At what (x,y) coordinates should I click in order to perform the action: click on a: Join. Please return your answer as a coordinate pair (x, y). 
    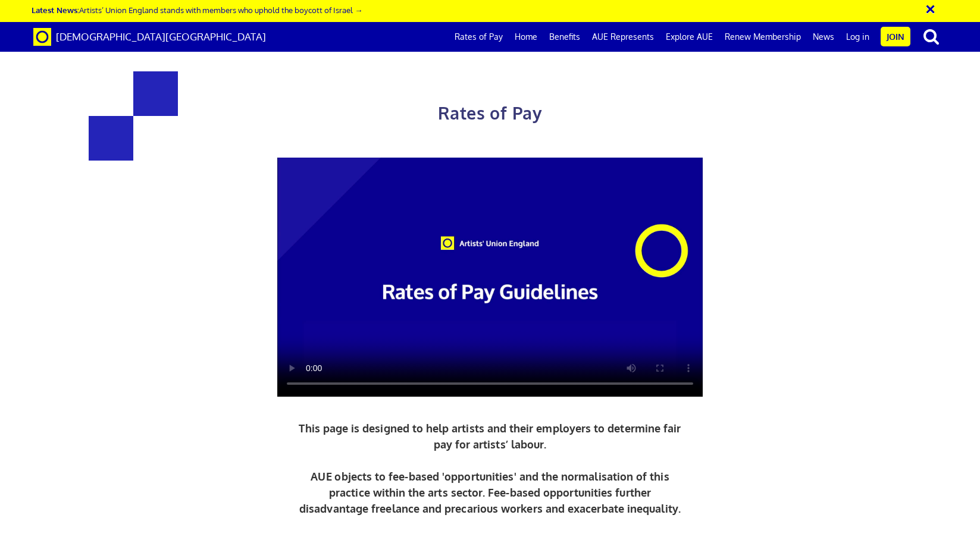
    Looking at the image, I should click on (895, 36).